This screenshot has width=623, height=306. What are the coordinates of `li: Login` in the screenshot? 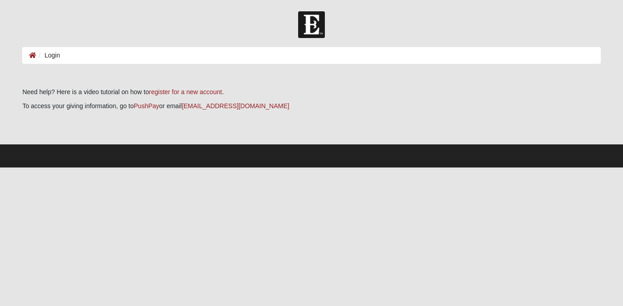 It's located at (48, 55).